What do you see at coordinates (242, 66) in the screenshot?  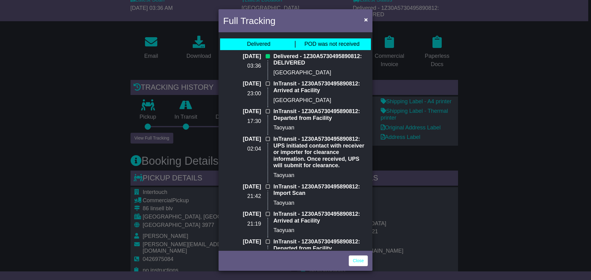 I see `p: 03:36` at bounding box center [242, 66].